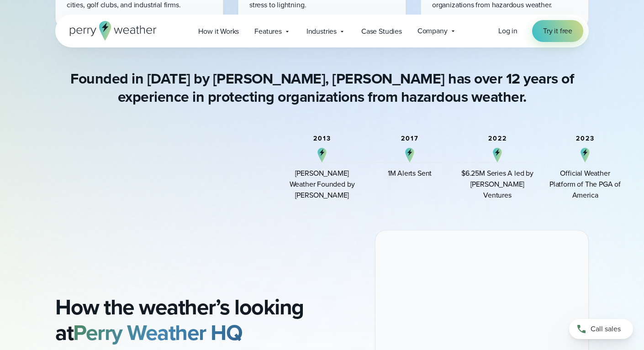  What do you see at coordinates (558, 31) in the screenshot?
I see `a: Try it free` at bounding box center [558, 31].